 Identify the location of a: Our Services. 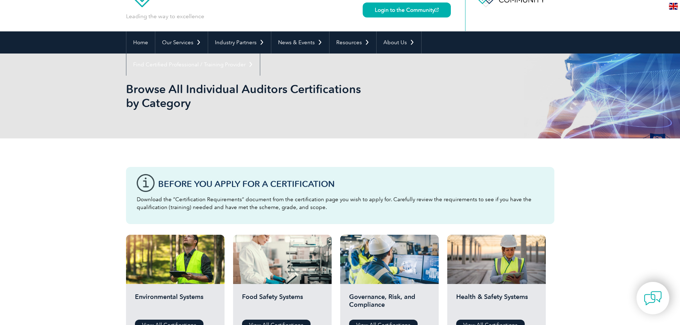
(181, 42).